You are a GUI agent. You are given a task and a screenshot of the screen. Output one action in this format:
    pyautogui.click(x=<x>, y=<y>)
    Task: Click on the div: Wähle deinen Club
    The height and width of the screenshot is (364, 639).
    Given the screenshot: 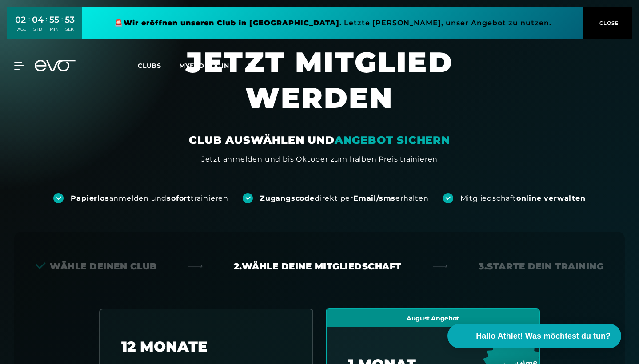 What is the action you would take?
    pyautogui.click(x=96, y=266)
    